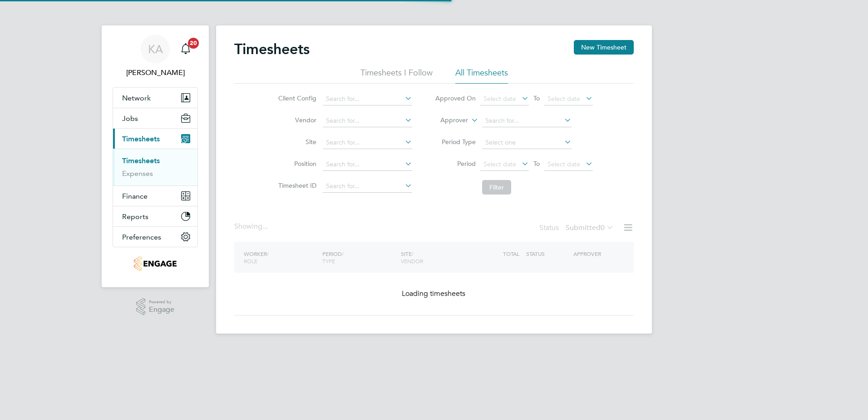 This screenshot has width=868, height=420. I want to click on a: Expenses, so click(138, 173).